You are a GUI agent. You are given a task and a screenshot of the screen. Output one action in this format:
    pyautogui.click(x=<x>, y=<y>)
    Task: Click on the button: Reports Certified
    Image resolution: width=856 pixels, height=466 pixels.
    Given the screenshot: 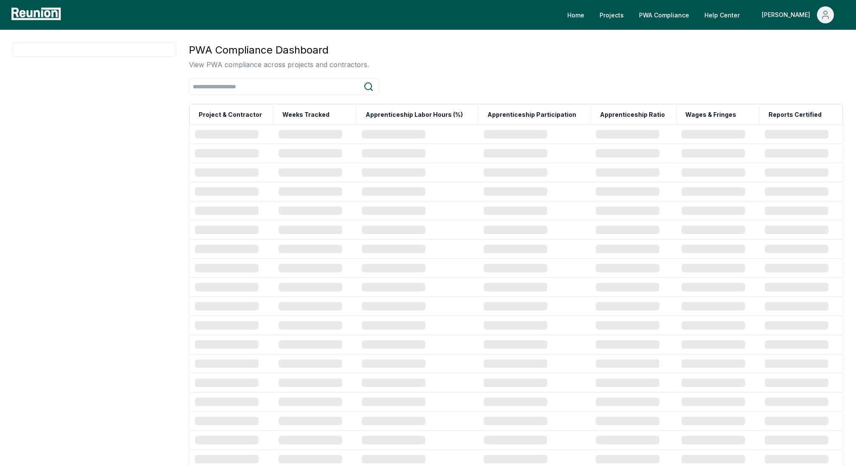 What is the action you would take?
    pyautogui.click(x=795, y=115)
    